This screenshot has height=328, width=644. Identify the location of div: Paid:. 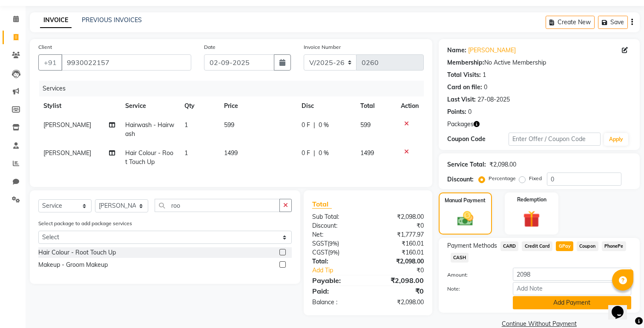
(337, 292).